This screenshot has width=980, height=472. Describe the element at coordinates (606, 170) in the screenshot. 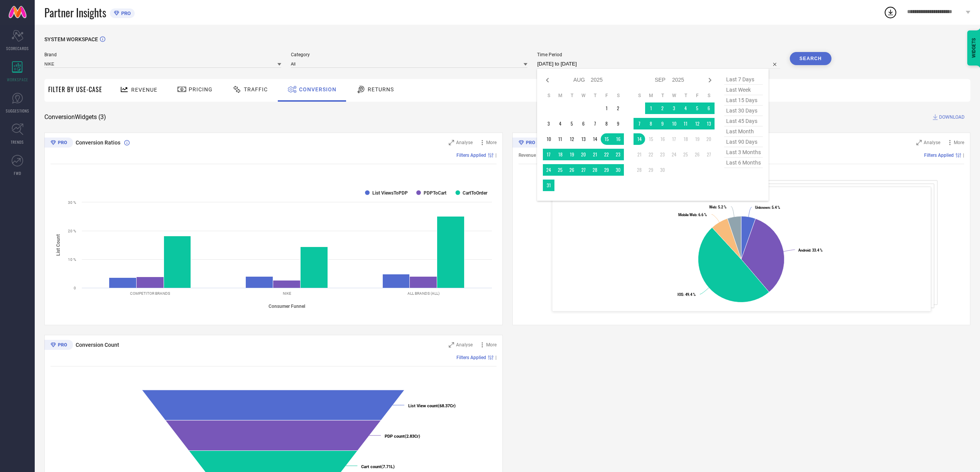

I see `td: Fri Aug 29 2025` at that location.